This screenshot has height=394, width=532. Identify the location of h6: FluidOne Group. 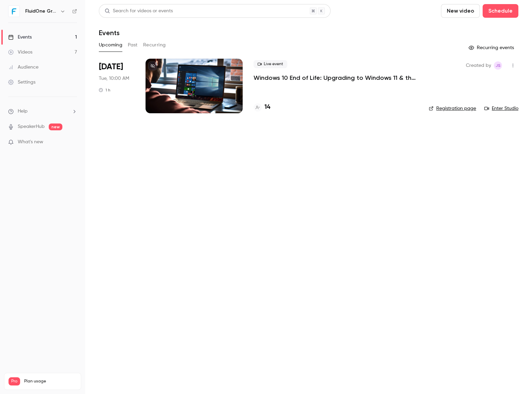
(41, 11).